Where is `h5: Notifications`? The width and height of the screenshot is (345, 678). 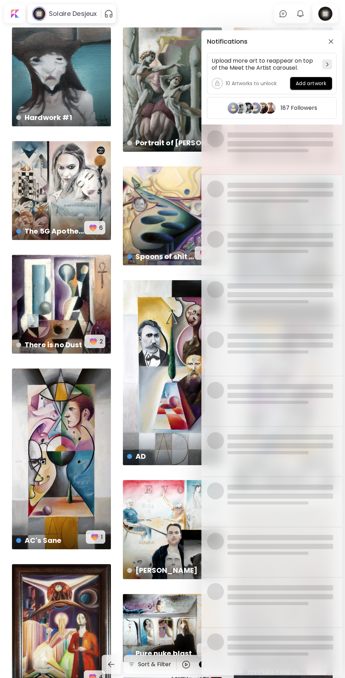
h5: Notifications is located at coordinates (227, 42).